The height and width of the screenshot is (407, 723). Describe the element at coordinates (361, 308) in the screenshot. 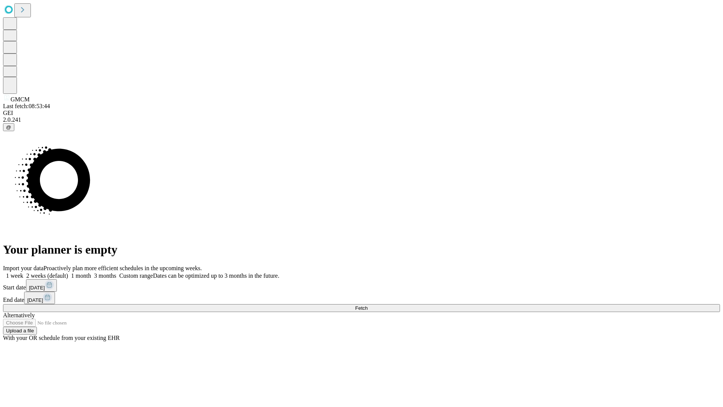

I see `span: Fetch` at that location.